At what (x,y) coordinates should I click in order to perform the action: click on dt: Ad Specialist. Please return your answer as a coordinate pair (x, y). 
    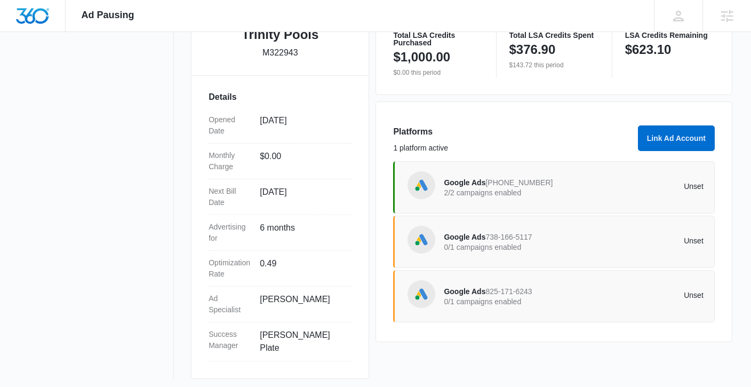
    Looking at the image, I should click on (230, 304).